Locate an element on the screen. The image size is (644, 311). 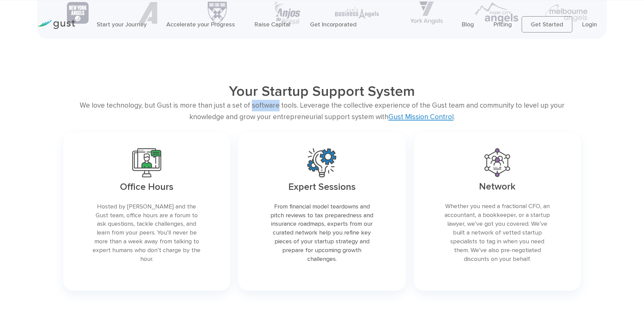
div: We love technology, but Gust is more than just a set of software tools. Leverage the collective e... is located at coordinates (322, 111).